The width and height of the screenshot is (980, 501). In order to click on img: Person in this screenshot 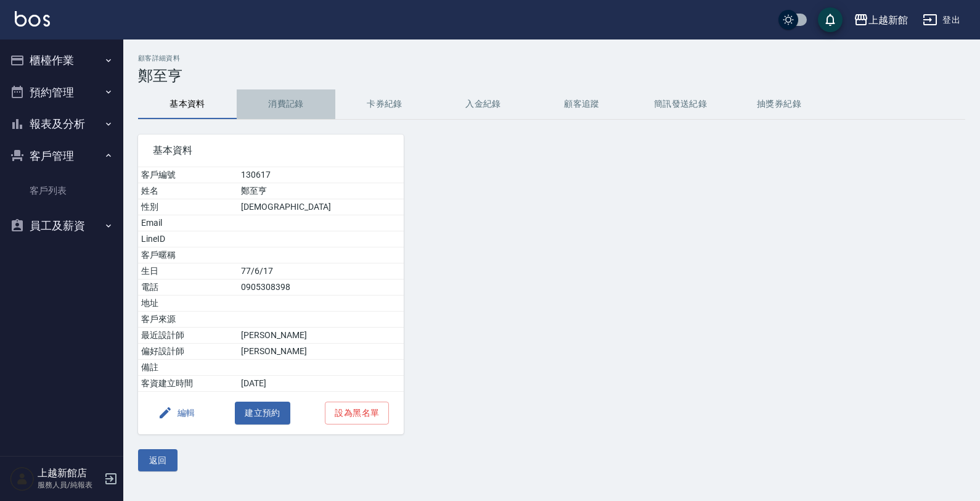, I will do `click(22, 479)`.